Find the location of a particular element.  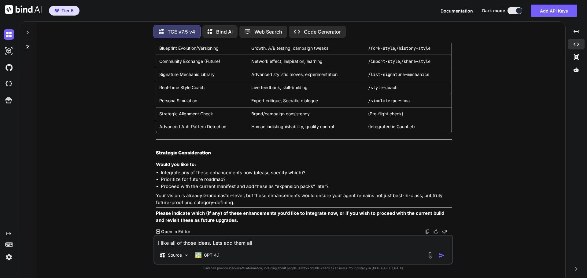

td: Advanced Anti-Pattern Detection is located at coordinates (202, 127).